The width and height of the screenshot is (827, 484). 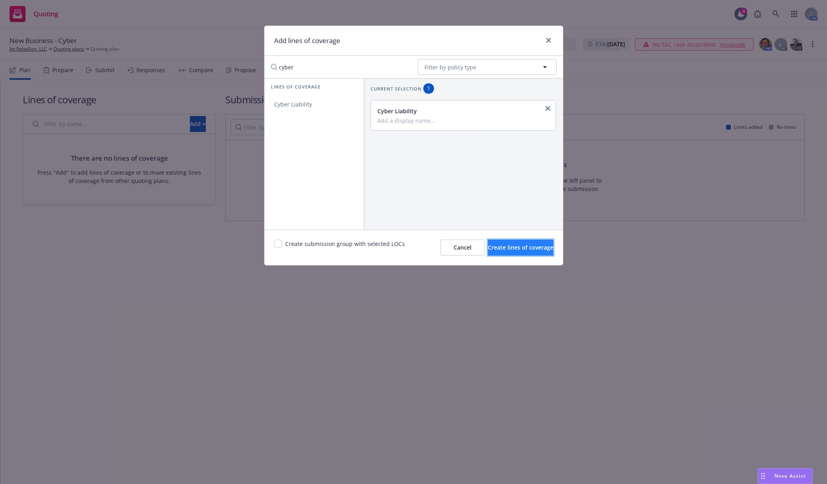 I want to click on div: Drag to move, so click(x=763, y=476).